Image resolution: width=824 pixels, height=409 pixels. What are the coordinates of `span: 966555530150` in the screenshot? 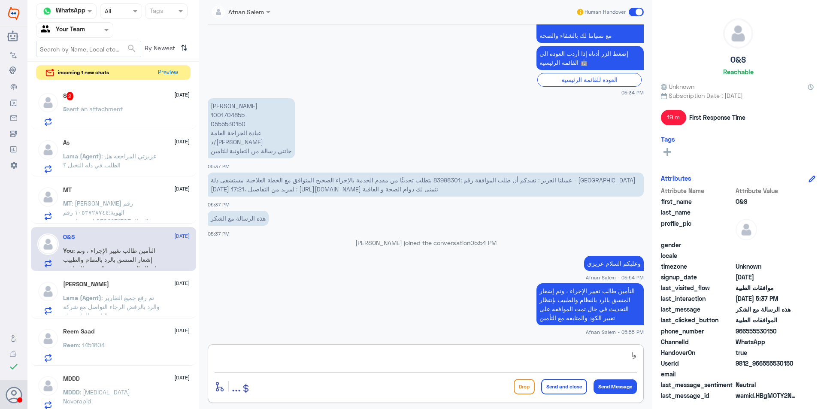 It's located at (767, 331).